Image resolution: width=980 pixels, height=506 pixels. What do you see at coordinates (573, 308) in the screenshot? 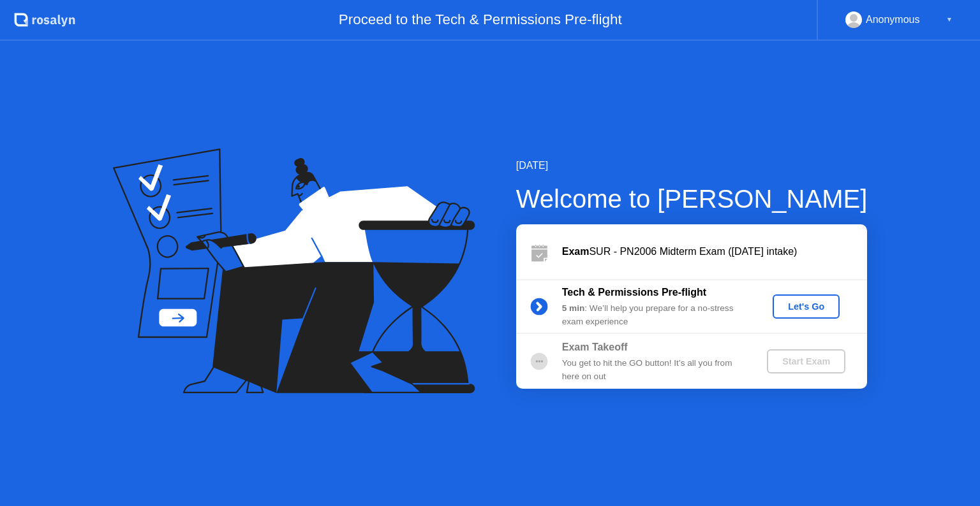
I see `b: 5 min` at bounding box center [573, 308].